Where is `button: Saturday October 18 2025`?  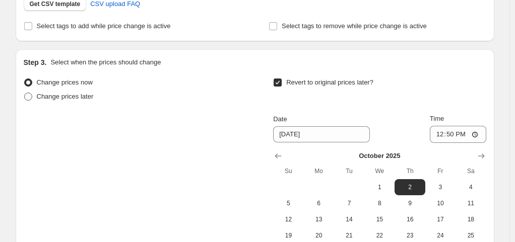
button: Saturday October 18 2025 is located at coordinates (471, 220).